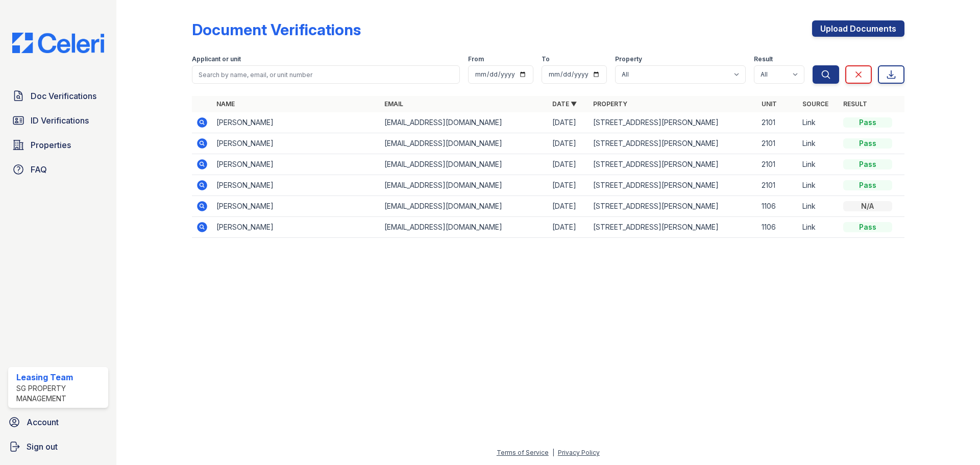 The width and height of the screenshot is (980, 465). Describe the element at coordinates (59, 145) in the screenshot. I see `a: Properties` at that location.